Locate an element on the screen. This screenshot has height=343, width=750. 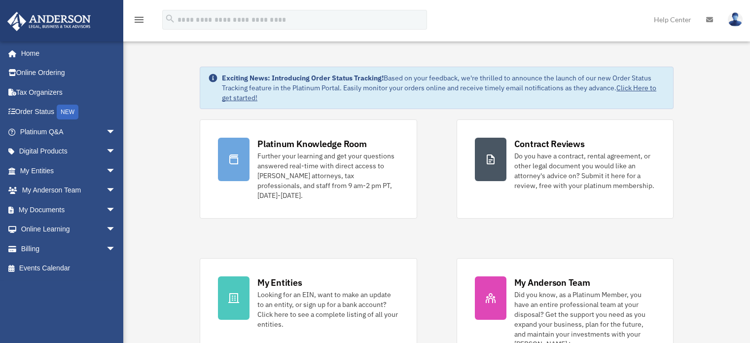
img: User Pic is located at coordinates (735, 19).